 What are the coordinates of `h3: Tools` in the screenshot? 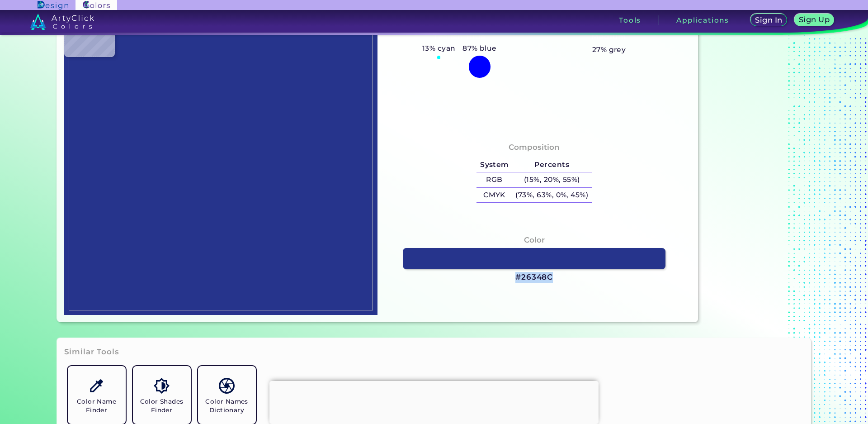 It's located at (630, 20).